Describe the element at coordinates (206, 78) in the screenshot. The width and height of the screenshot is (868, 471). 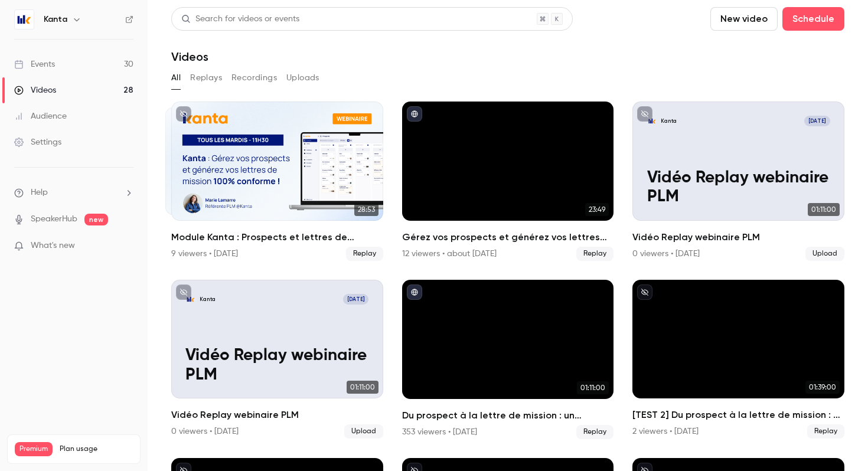
I see `button: Replays` at that location.